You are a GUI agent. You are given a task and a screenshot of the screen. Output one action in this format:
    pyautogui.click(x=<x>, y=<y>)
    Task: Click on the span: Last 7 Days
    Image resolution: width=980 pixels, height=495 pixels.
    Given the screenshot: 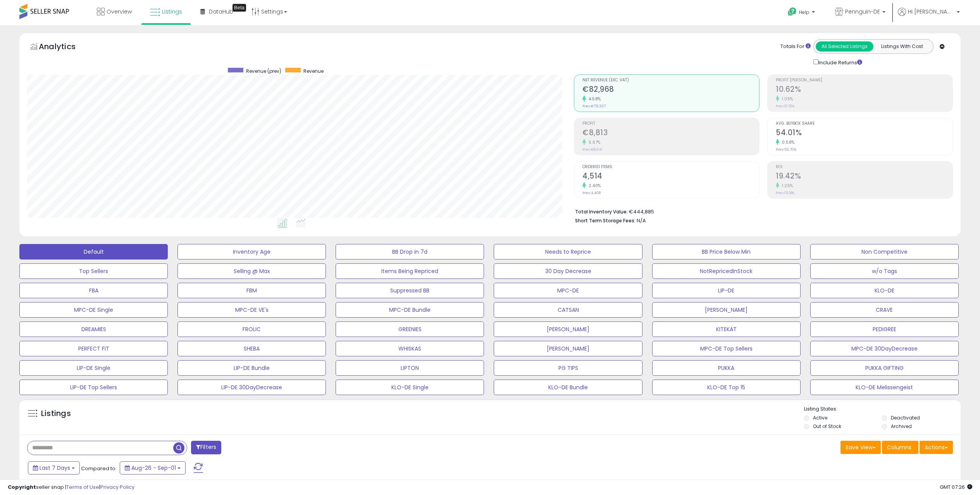 What is the action you would take?
    pyautogui.click(x=55, y=467)
    